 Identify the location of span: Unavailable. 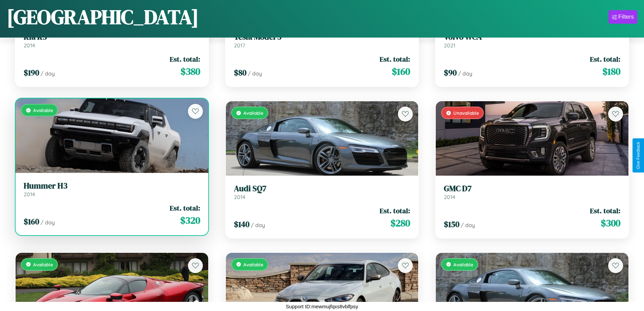
(466, 113).